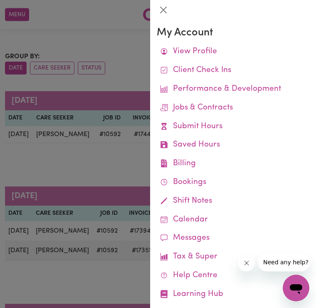 Image resolution: width=316 pixels, height=308 pixels. Describe the element at coordinates (233, 126) in the screenshot. I see `a: Submit Hours` at that location.